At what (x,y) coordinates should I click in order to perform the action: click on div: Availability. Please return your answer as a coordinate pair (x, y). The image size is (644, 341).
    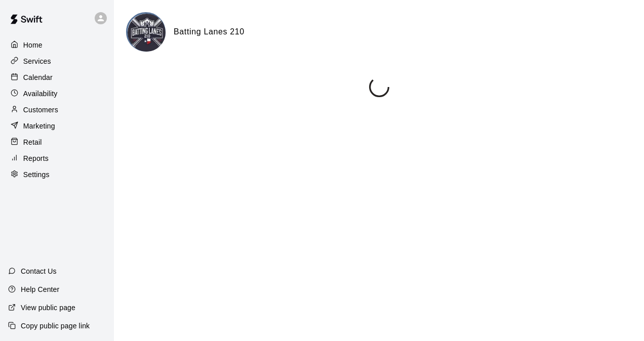
    Looking at the image, I should click on (57, 93).